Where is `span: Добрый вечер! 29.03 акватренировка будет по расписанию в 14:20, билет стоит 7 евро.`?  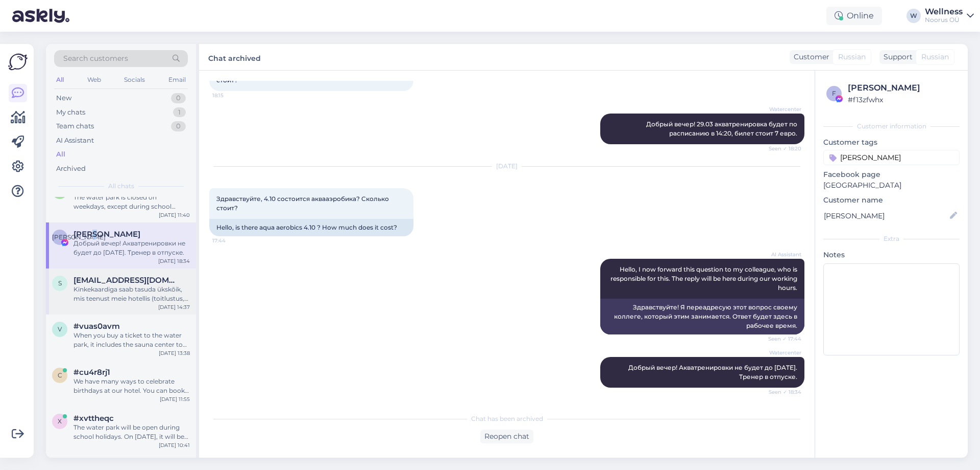
span: Добрый вечер! 29.03 акватренировка будет по расписанию в 14:20, билет стоит 7 евро. is located at coordinates (722, 128).